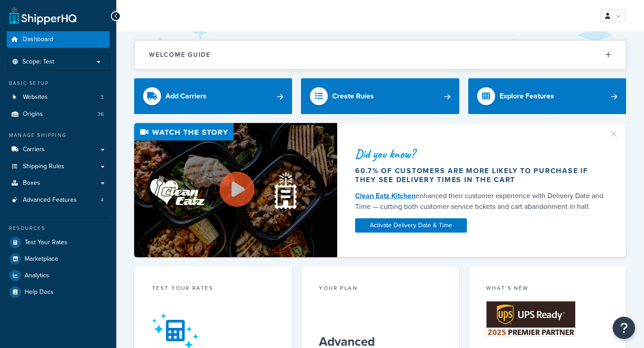 The image size is (644, 348). Describe the element at coordinates (58, 40) in the screenshot. I see `li: Dashboard` at that location.